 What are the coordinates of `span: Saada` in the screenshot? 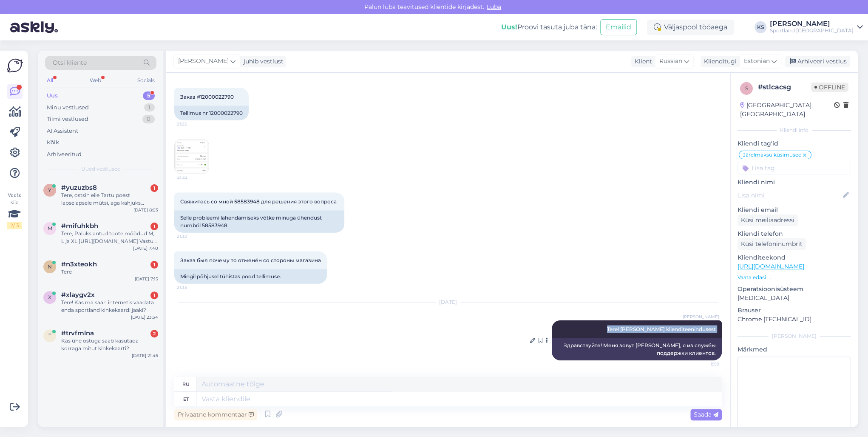 It's located at (706, 415).